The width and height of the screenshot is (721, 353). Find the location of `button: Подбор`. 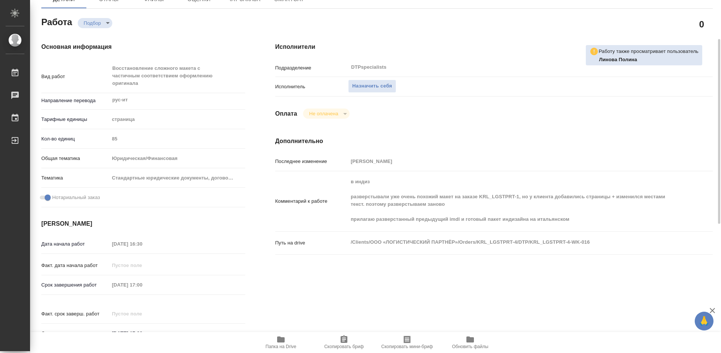

button: Подбор is located at coordinates (92, 23).